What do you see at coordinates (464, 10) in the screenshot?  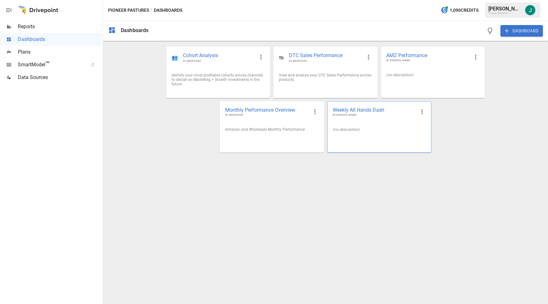 I see `span: 1,090 Credits` at bounding box center [464, 10].